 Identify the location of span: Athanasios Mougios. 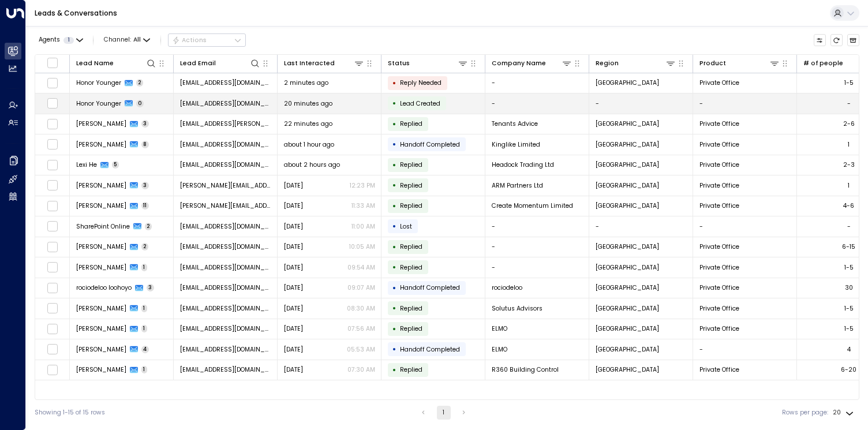
(101, 144).